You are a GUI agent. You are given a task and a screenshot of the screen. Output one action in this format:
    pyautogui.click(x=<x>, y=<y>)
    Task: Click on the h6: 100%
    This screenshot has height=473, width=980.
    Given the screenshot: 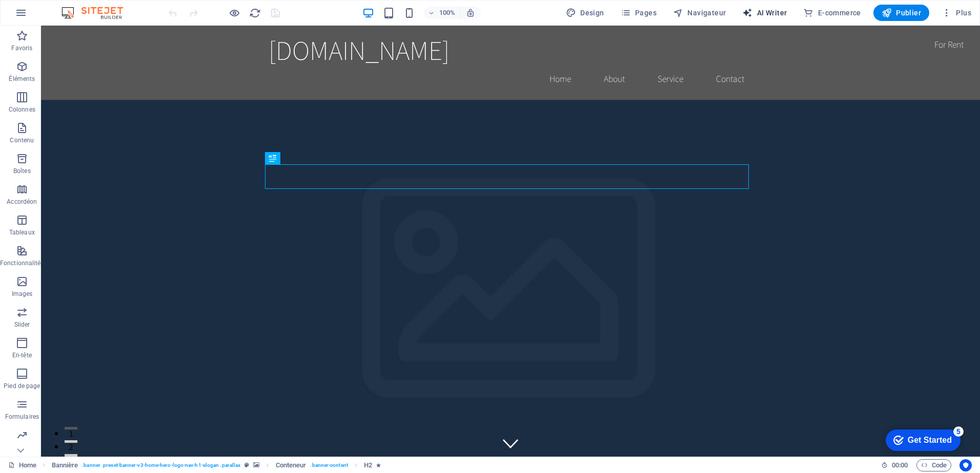 What is the action you would take?
    pyautogui.click(x=448, y=13)
    